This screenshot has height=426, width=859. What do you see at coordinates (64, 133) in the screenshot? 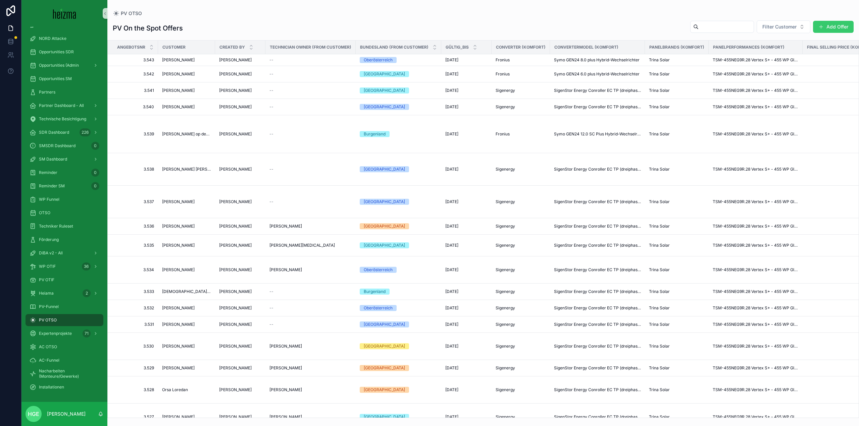
I see `a: SDR Dashboard226` at bounding box center [64, 133].